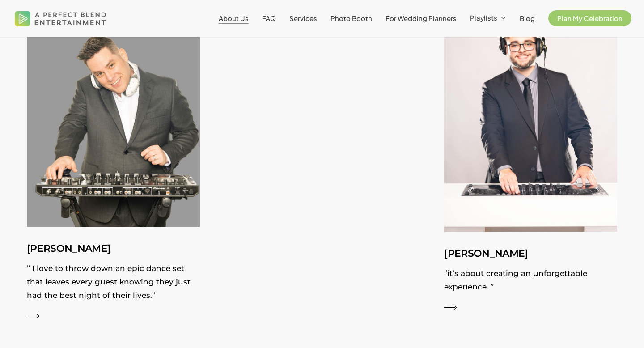 The image size is (644, 348). What do you see at coordinates (528, 18) in the screenshot?
I see `span: Blog` at bounding box center [528, 18].